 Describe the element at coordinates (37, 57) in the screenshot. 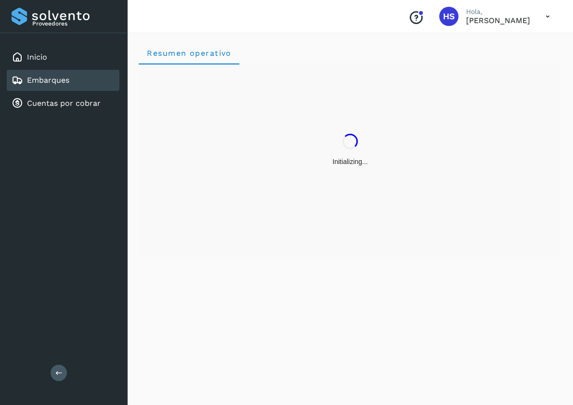

I see `a: Inicio` at that location.